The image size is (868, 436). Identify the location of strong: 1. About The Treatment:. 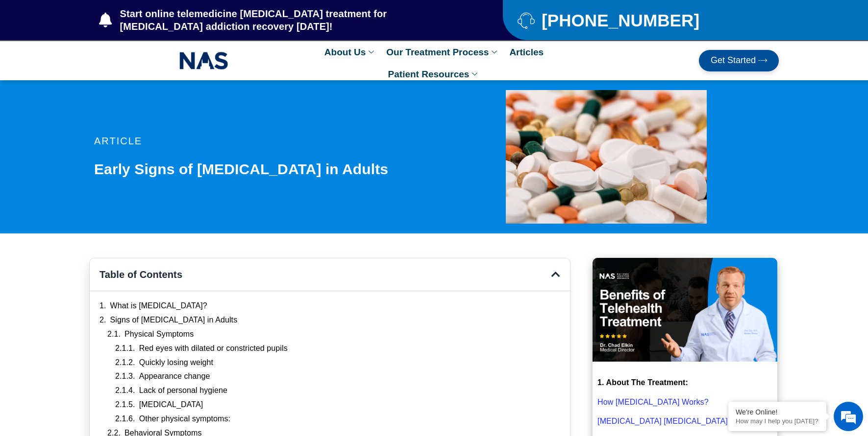
(642, 383).